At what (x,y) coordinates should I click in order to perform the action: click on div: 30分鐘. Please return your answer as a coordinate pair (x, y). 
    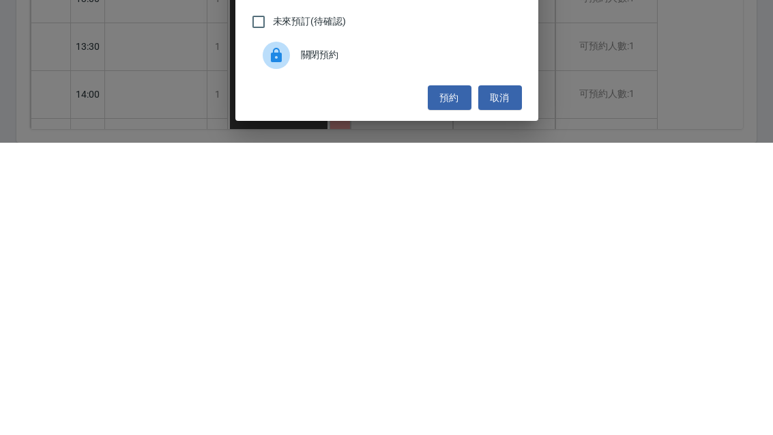
    Looking at the image, I should click on (387, 145).